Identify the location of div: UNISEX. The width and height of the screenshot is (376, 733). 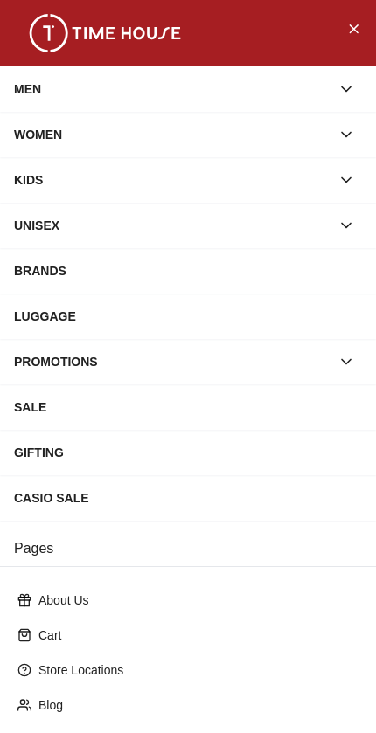
(172, 225).